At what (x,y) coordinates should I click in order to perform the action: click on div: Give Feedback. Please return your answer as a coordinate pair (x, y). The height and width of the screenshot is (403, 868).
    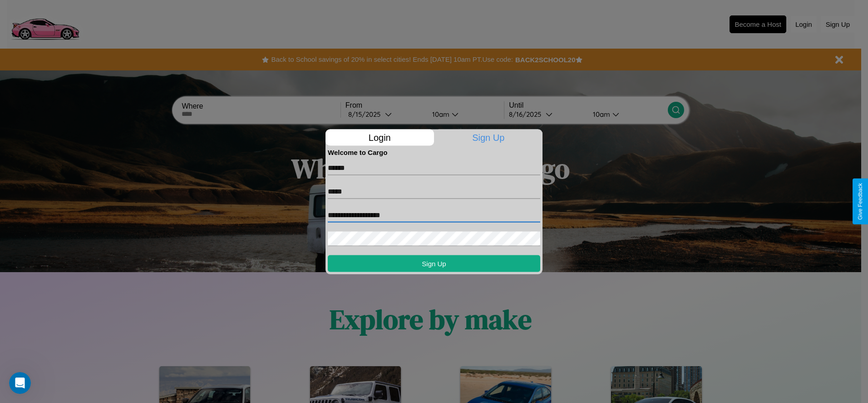
    Looking at the image, I should click on (861, 201).